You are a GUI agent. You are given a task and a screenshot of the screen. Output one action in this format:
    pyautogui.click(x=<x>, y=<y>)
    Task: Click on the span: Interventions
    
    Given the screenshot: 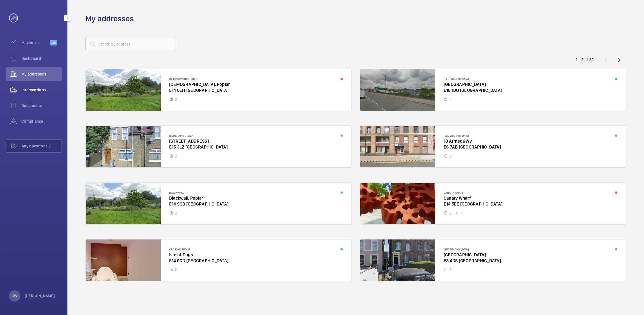 What is the action you would take?
    pyautogui.click(x=42, y=90)
    